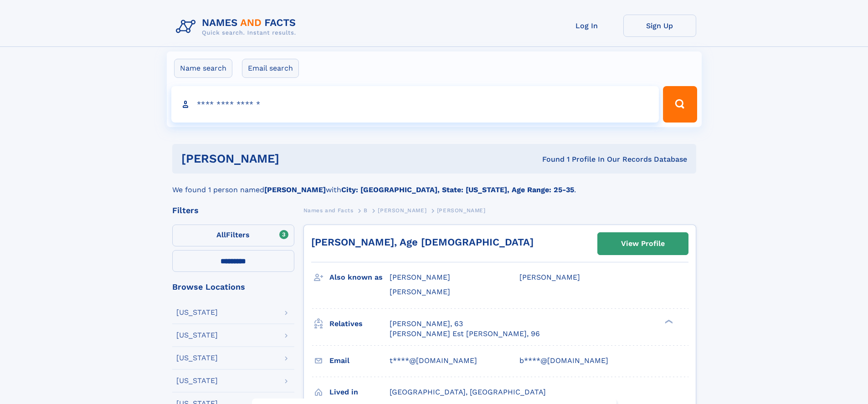 The height and width of the screenshot is (404, 868). I want to click on h3: Lived in, so click(359, 392).